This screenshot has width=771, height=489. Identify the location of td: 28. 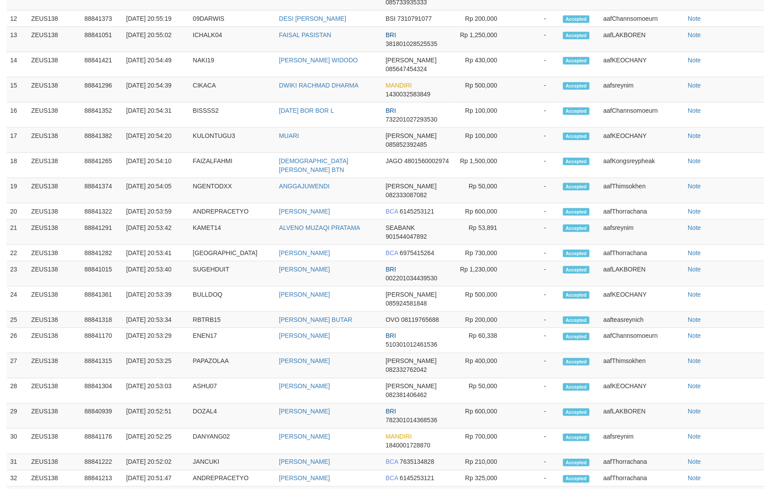
(17, 391).